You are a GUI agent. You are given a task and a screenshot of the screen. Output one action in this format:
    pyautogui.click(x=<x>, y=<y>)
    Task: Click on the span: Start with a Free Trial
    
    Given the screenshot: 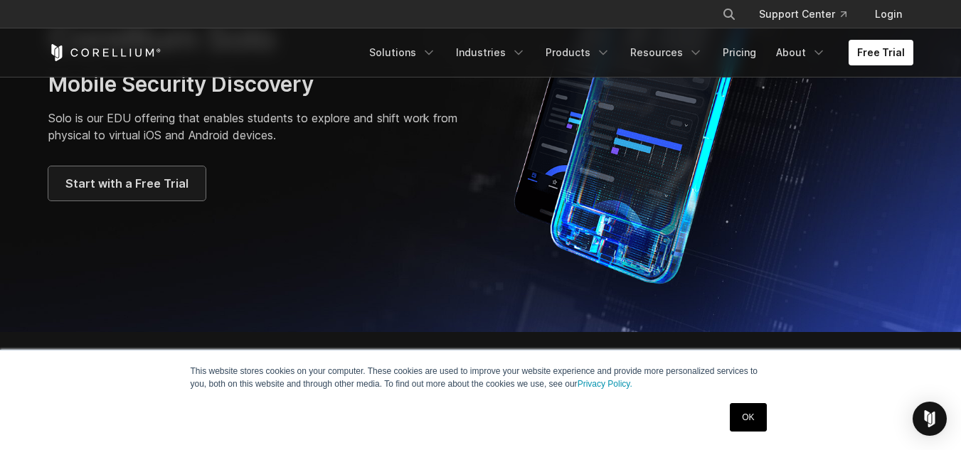 What is the action you would take?
    pyautogui.click(x=127, y=183)
    